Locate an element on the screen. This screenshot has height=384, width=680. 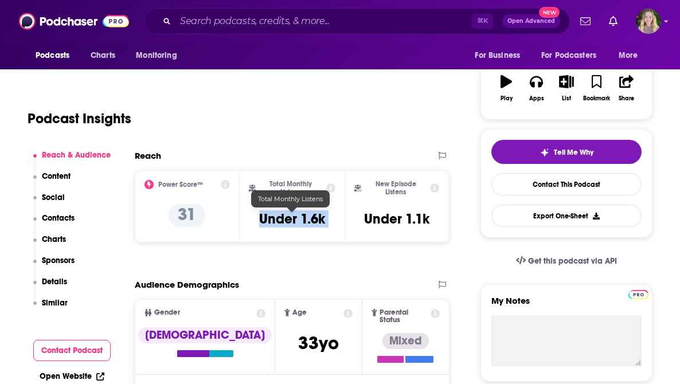
button: tell me why sparkleTell Me Why is located at coordinates (566, 152).